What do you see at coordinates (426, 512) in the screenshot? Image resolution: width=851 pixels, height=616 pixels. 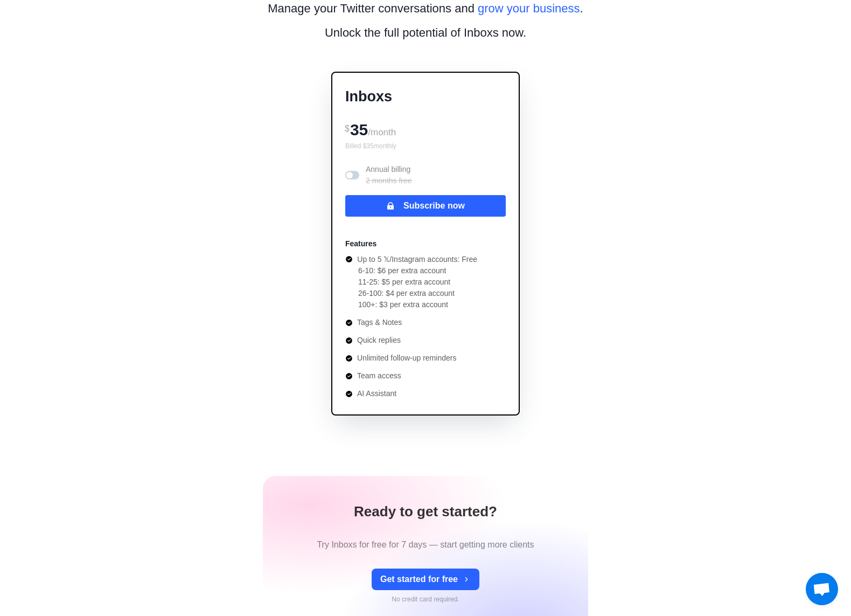 I see `h1: Ready to get started?` at bounding box center [426, 512].